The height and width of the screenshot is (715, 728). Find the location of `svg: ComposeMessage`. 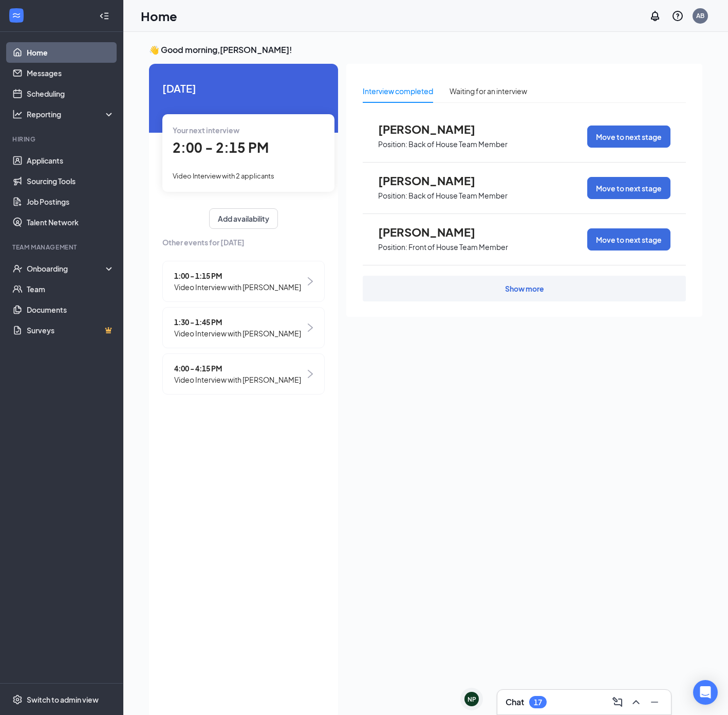

svg: ComposeMessage is located at coordinates (618, 702).